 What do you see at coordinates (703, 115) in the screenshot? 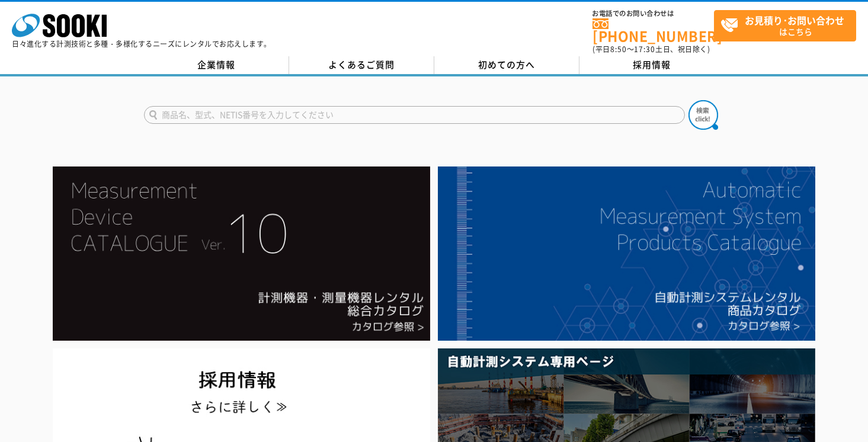
I see `img: btn_search.png` at bounding box center [703, 115].